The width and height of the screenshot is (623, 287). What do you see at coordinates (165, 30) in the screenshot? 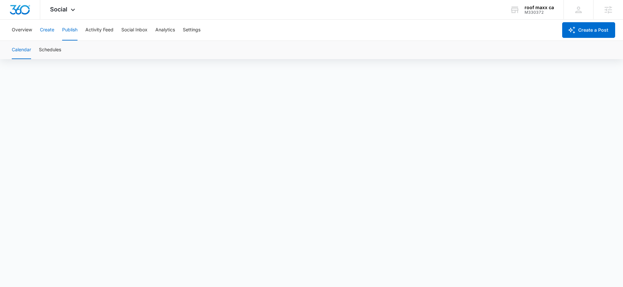
I see `button: Analytics` at bounding box center [165, 30].